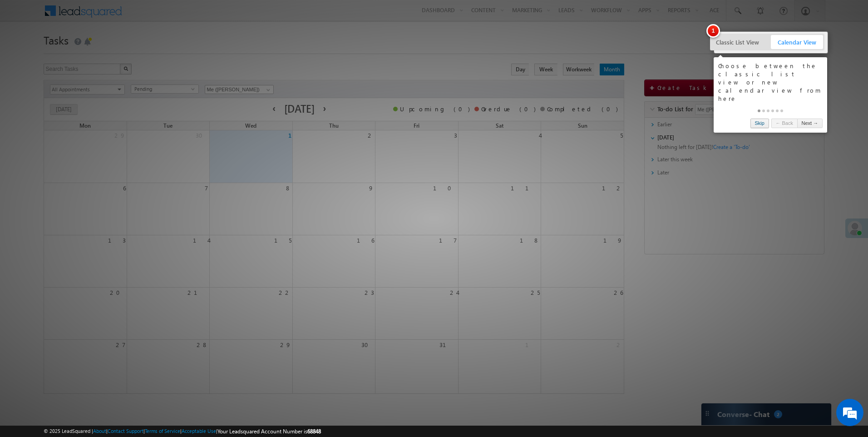 This screenshot has width=868, height=437. I want to click on span: 68848, so click(314, 431).